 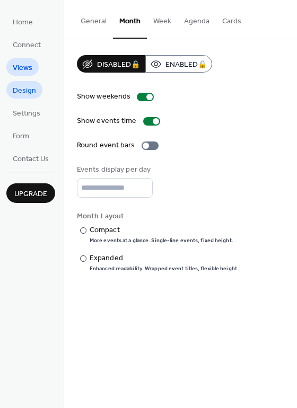 What do you see at coordinates (31, 159) in the screenshot?
I see `span: Contact Us` at bounding box center [31, 159].